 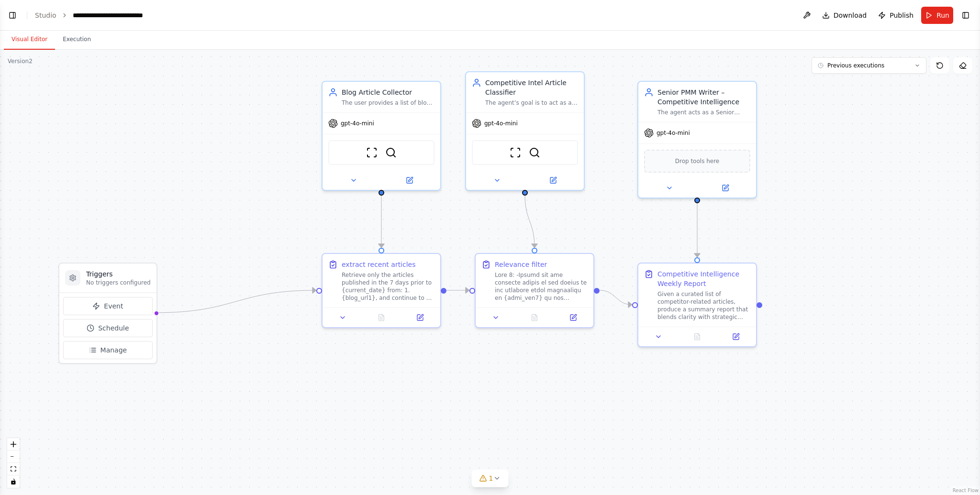 I want to click on div: Competitive Intel Article ClassifierThe agent’s goal is to act as a competitive intelligence anal..., so click(x=525, y=131).